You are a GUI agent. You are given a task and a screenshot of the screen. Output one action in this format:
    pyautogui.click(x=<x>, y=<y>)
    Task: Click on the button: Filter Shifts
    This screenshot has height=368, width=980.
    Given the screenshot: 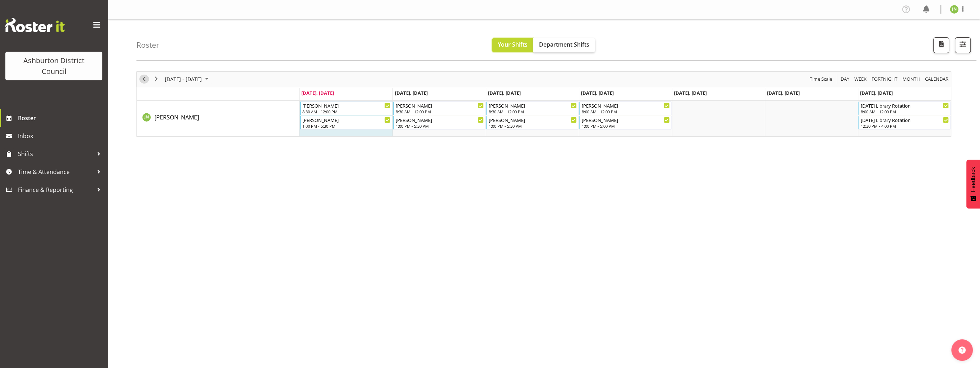 What is the action you would take?
    pyautogui.click(x=962, y=45)
    